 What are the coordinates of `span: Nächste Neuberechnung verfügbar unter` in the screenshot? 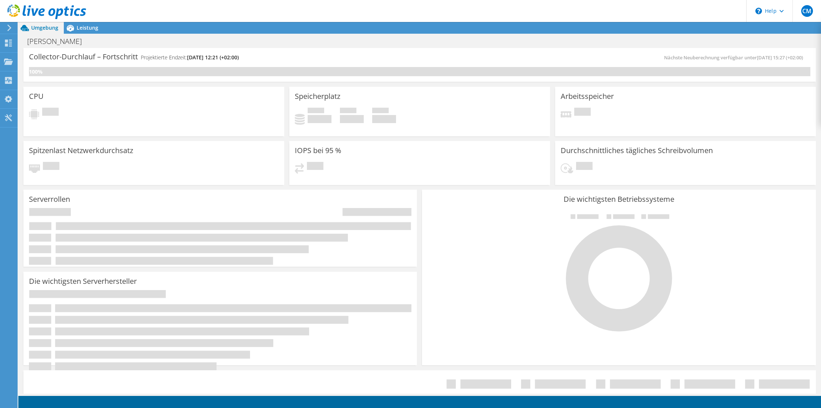 It's located at (735, 58).